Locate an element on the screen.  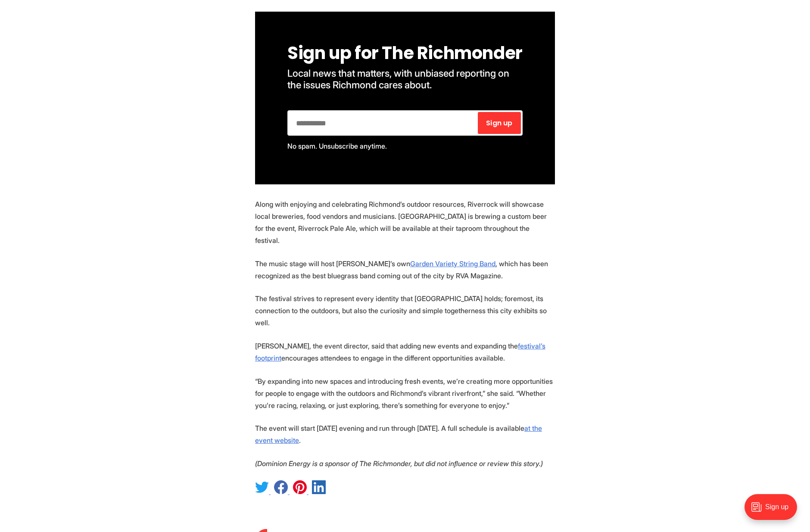
u: Garden Variety String Band is located at coordinates (453, 264).